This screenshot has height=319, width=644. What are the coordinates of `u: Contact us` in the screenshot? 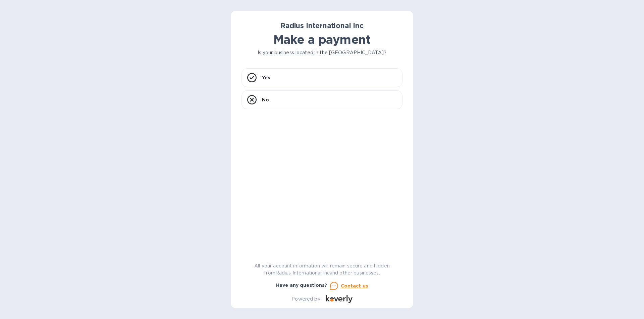 It's located at (355, 286).